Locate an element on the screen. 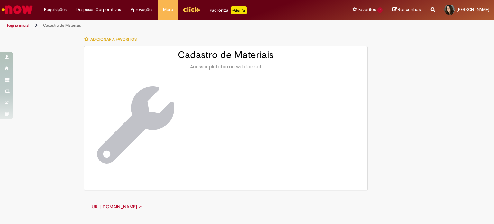 This screenshot has height=224, width=494. div: Padroniza is located at coordinates (228, 10).